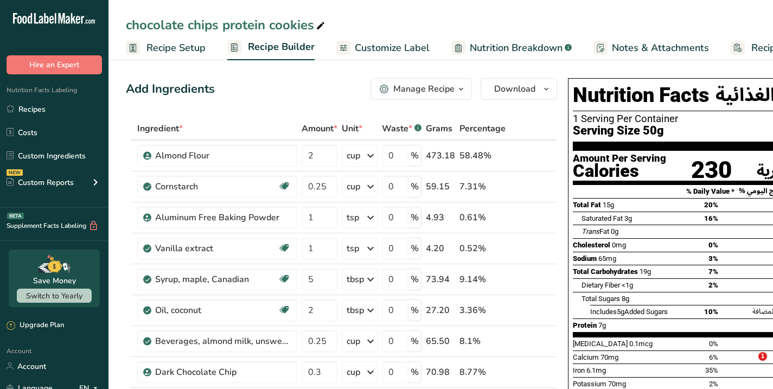 The width and height of the screenshot is (773, 389). What do you see at coordinates (627, 285) in the screenshot?
I see `span: <1g` at bounding box center [627, 285].